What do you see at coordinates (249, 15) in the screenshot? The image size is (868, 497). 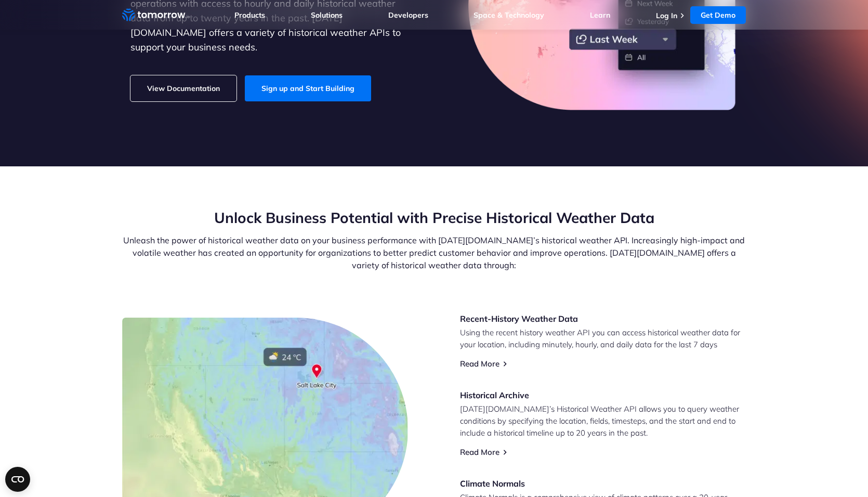 I see `a: Products` at bounding box center [249, 15].